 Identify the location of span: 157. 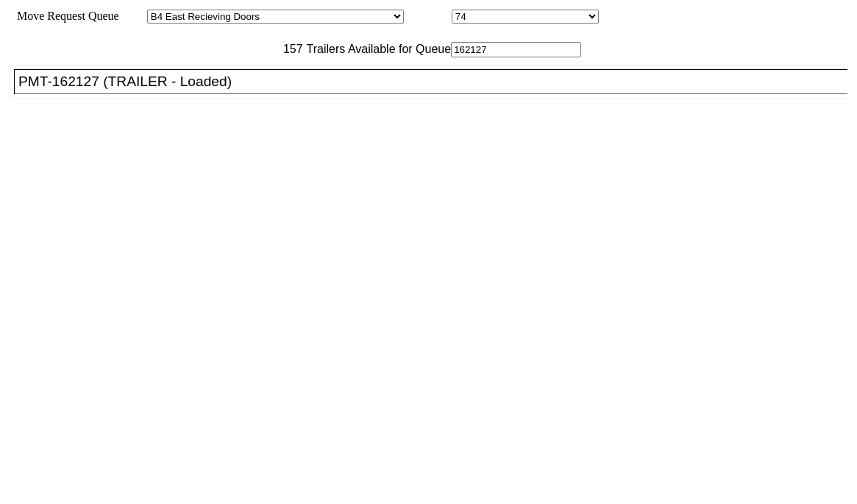
(289, 48).